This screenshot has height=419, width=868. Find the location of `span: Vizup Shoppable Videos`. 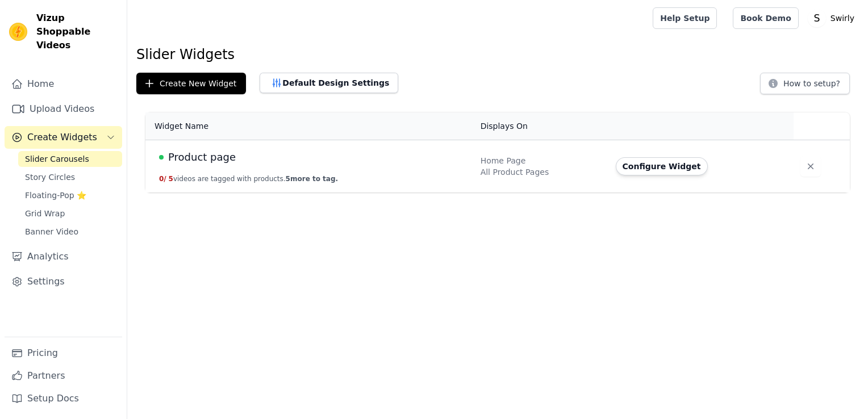

span: Vizup Shoppable Videos is located at coordinates (77, 32).